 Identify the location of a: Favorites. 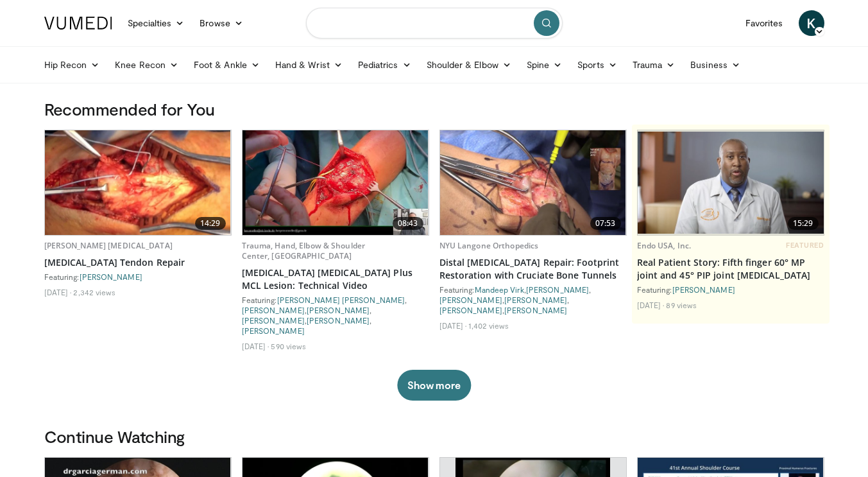
(765, 23).